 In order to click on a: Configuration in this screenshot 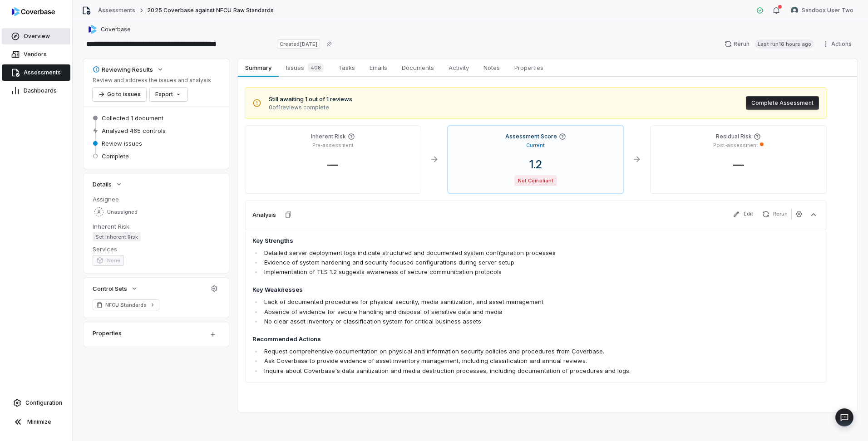, I will do `click(36, 403)`.